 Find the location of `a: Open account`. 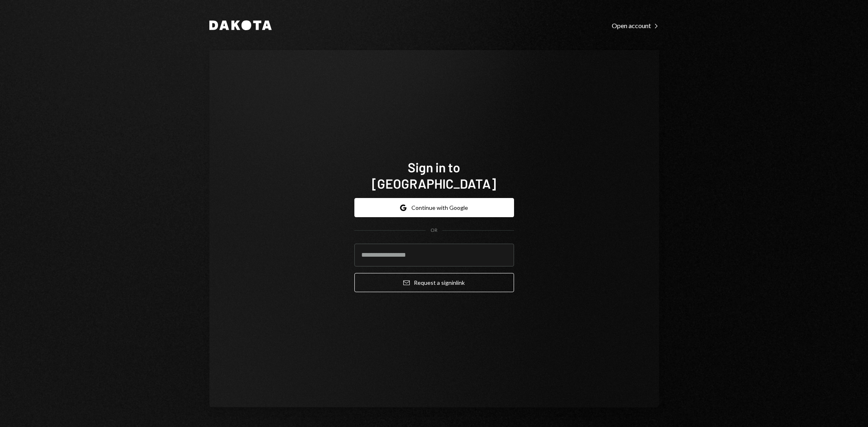

a: Open account is located at coordinates (635, 25).